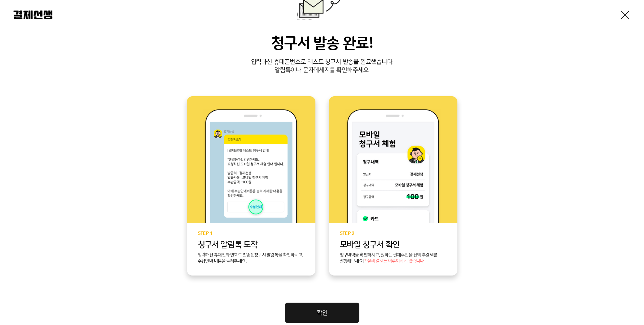 Image resolution: width=644 pixels, height=325 pixels. I want to click on p: STEP 1, so click(251, 233).